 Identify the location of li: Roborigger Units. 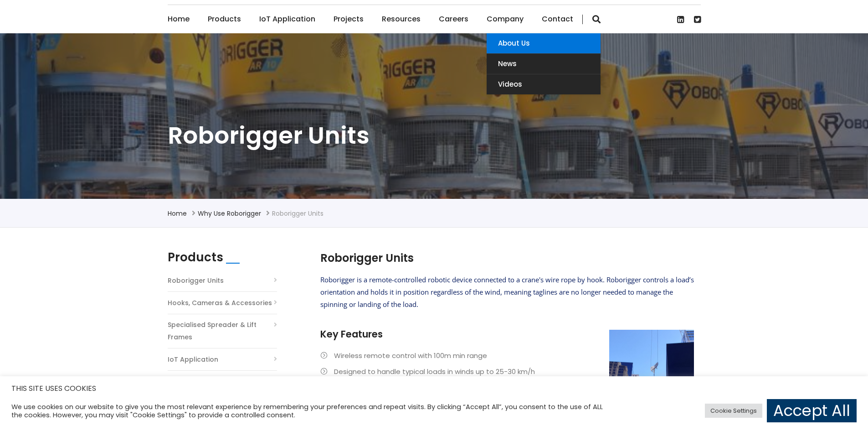
(298, 213).